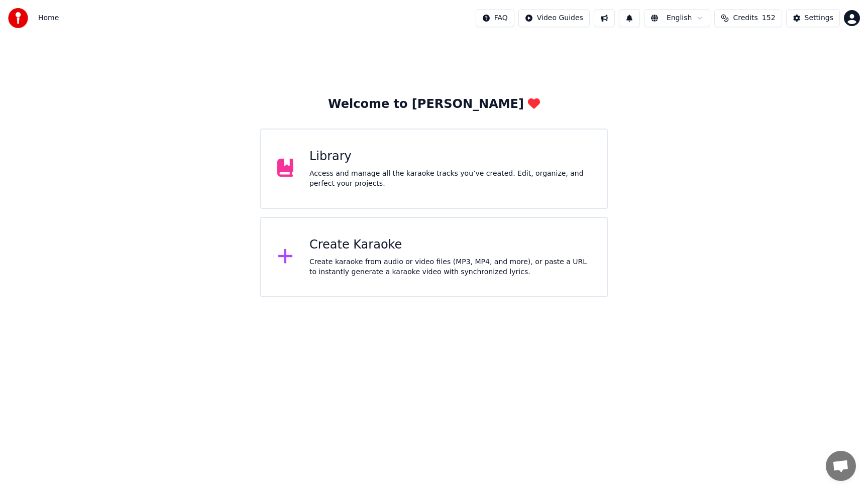 The height and width of the screenshot is (491, 868). I want to click on button: Video Guides, so click(554, 18).